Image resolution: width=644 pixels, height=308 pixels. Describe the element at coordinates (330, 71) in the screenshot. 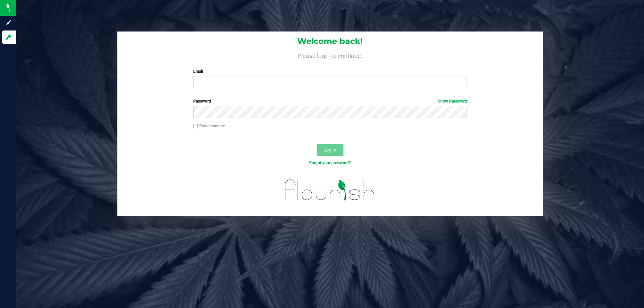

I see `label: Email` at that location.